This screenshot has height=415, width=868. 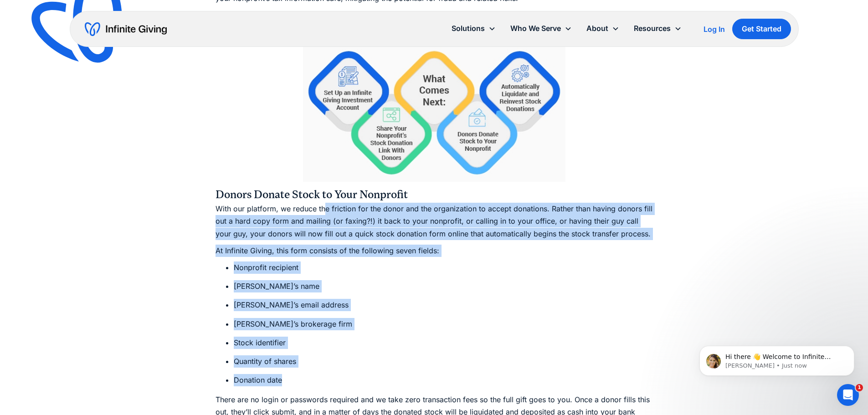 What do you see at coordinates (28, 35) in the screenshot?
I see `img: Profile image for Kasey` at bounding box center [28, 35].